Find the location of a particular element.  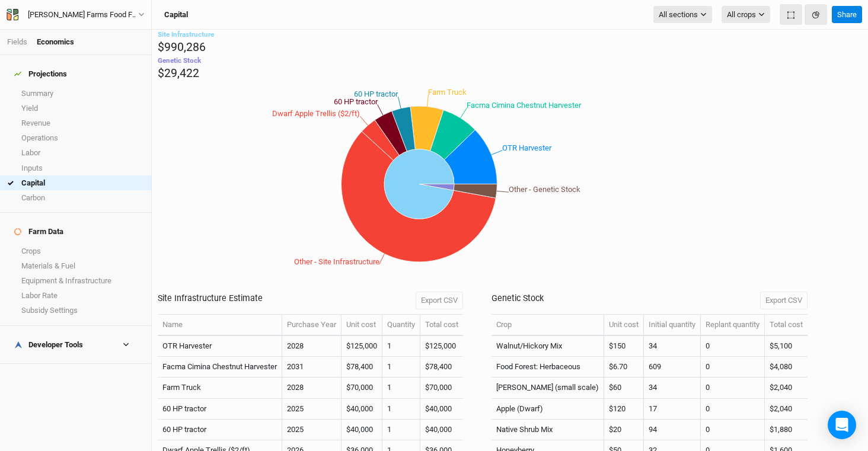

td: $4,080 is located at coordinates (786, 367).